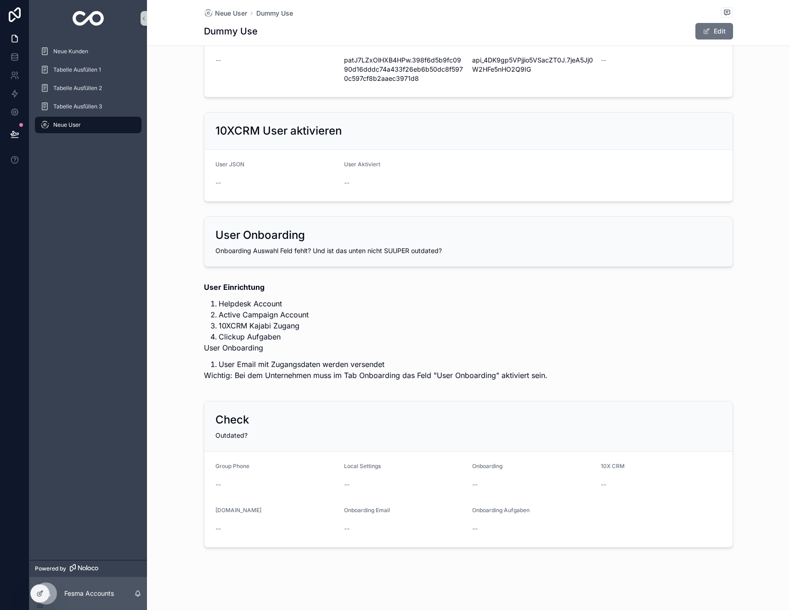  Describe the element at coordinates (88, 18) in the screenshot. I see `img: App logo` at that location.